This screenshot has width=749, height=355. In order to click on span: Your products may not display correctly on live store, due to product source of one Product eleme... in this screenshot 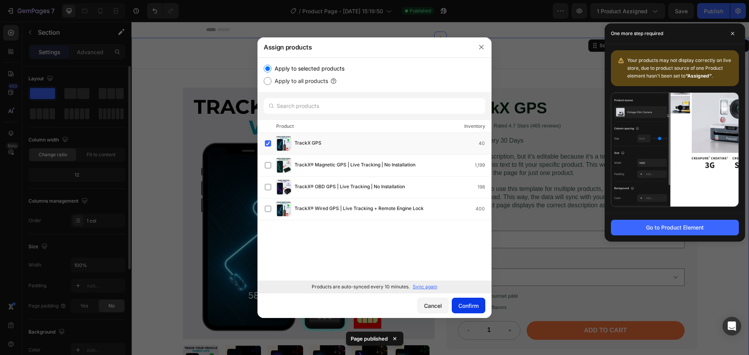, I will do `click(679, 68)`.